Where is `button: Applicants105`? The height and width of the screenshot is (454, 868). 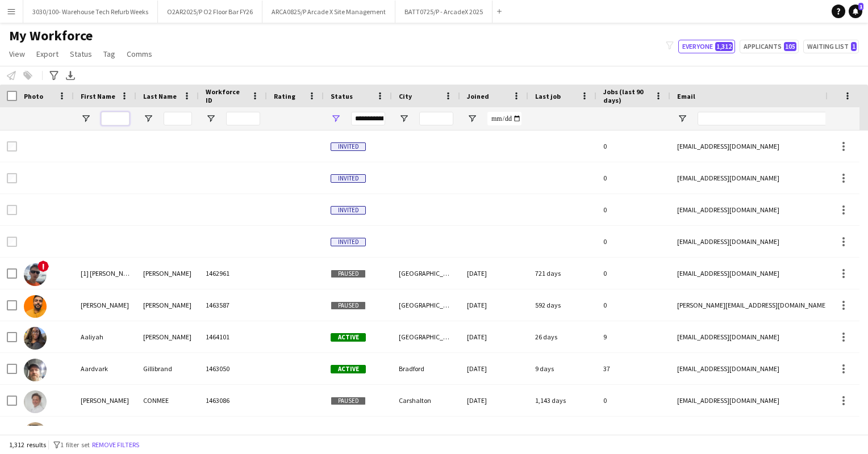
button: Applicants105 is located at coordinates (769, 47).